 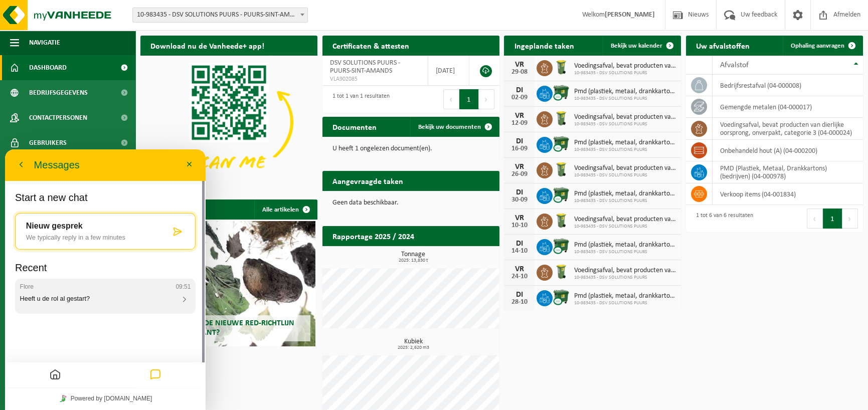 I want to click on p: Recent, so click(x=100, y=121).